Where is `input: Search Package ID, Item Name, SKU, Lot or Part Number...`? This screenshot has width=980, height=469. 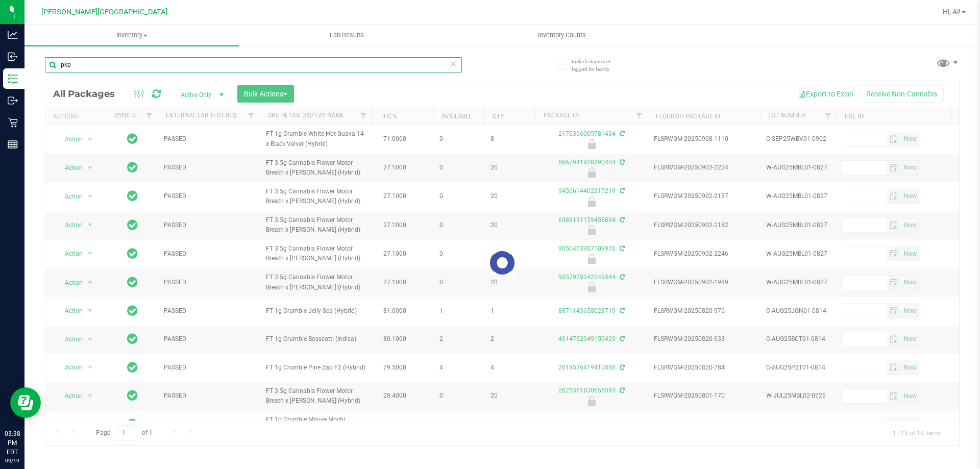
input: Search Package ID, Item Name, SKU, Lot or Part Number... is located at coordinates (254, 65).